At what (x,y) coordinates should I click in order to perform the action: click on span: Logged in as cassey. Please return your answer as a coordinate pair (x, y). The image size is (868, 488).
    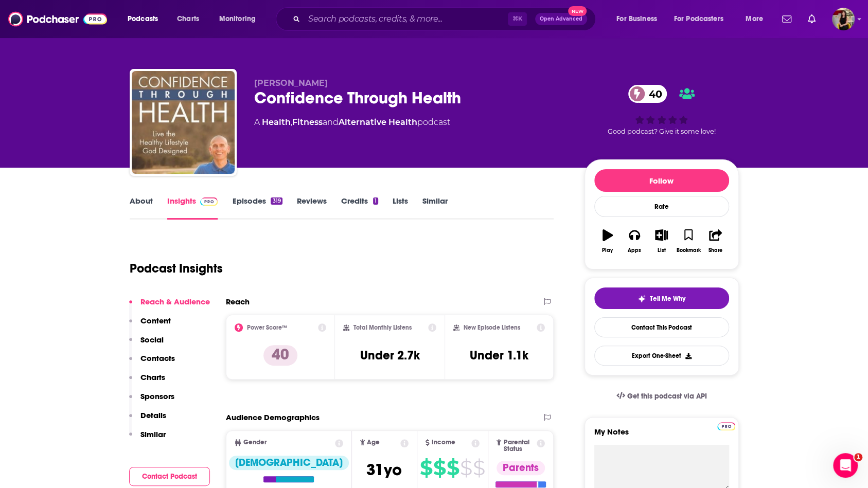
    Looking at the image, I should click on (843, 19).